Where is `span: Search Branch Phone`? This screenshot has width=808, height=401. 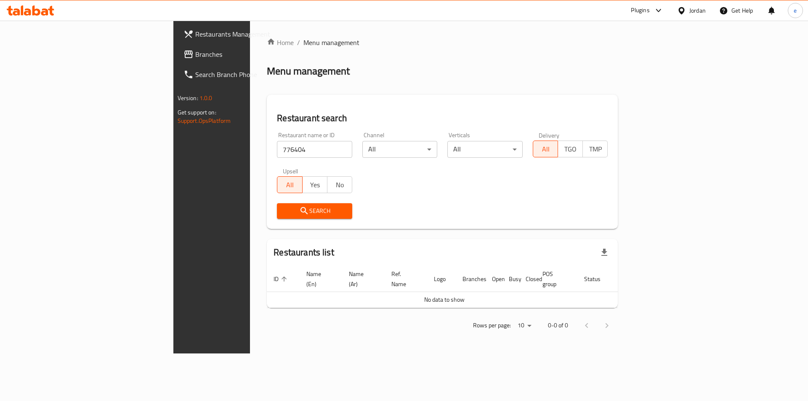
span: Search Branch Phone is located at coordinates (248, 74).